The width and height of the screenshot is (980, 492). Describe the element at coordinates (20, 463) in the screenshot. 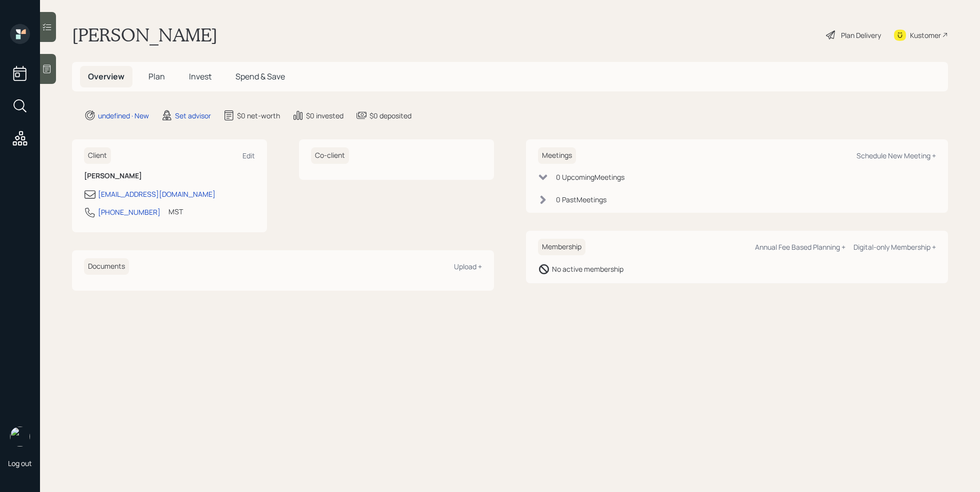

I see `div: Log out` at that location.